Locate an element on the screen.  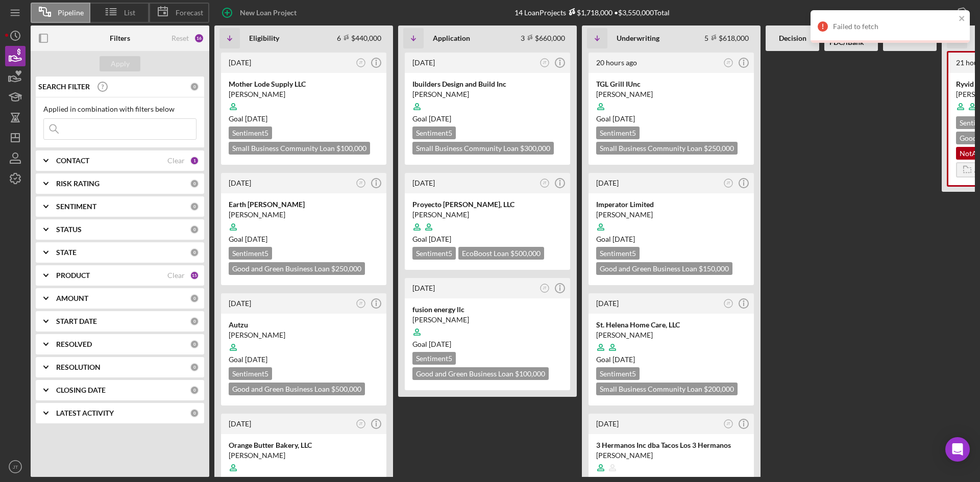
time: 2025-09-03 21:17 is located at coordinates (617, 62).